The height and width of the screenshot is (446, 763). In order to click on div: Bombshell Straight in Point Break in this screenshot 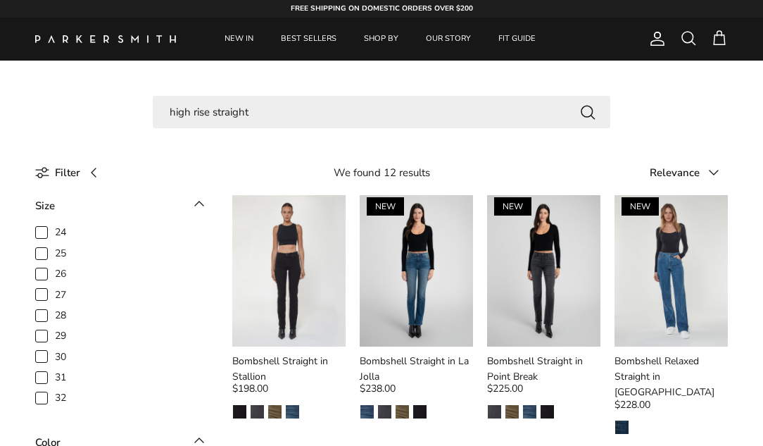, I will do `click(544, 369)`.